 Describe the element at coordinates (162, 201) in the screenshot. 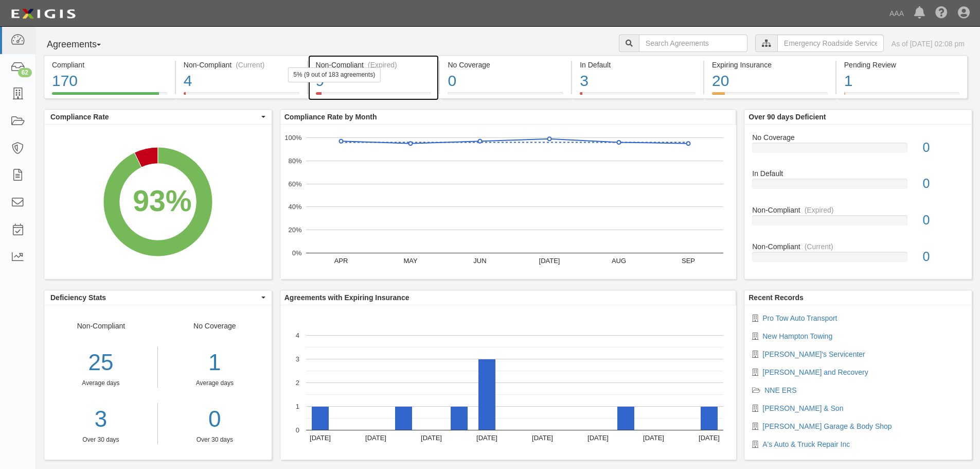

I see `div: 93%` at that location.